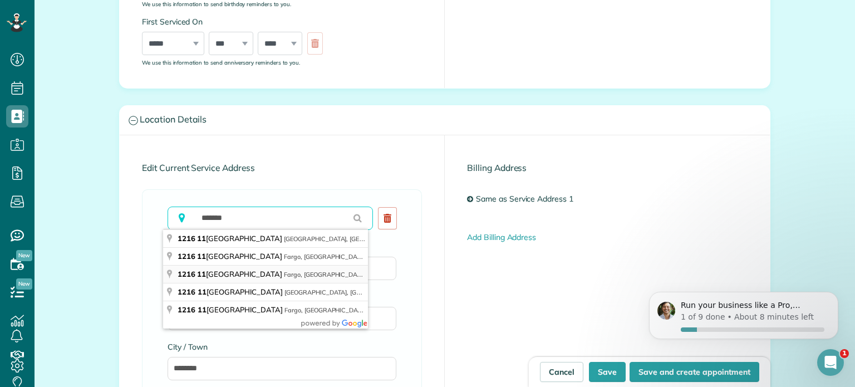  What do you see at coordinates (34, 32) in the screenshot?
I see `img: Profile image for Amar` at bounding box center [34, 32].